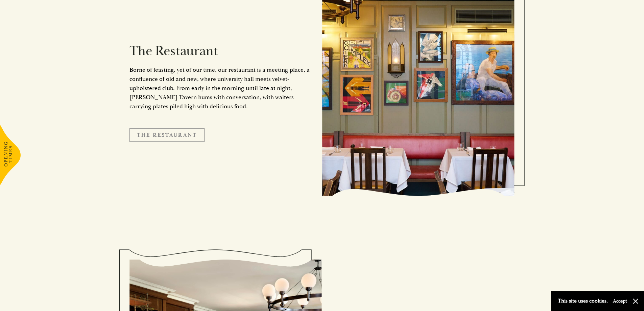  What do you see at coordinates (636, 301) in the screenshot?
I see `button: Close and accept` at bounding box center [636, 301].